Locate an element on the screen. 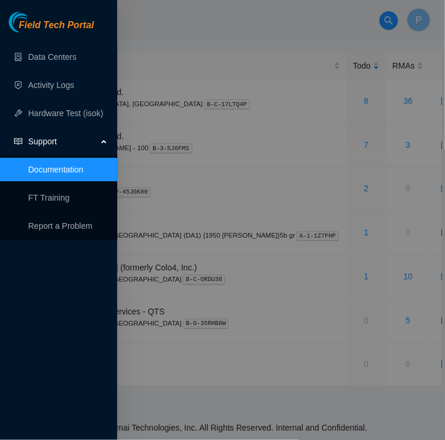 The height and width of the screenshot is (440, 445). a: Activity Logs is located at coordinates (51, 85).